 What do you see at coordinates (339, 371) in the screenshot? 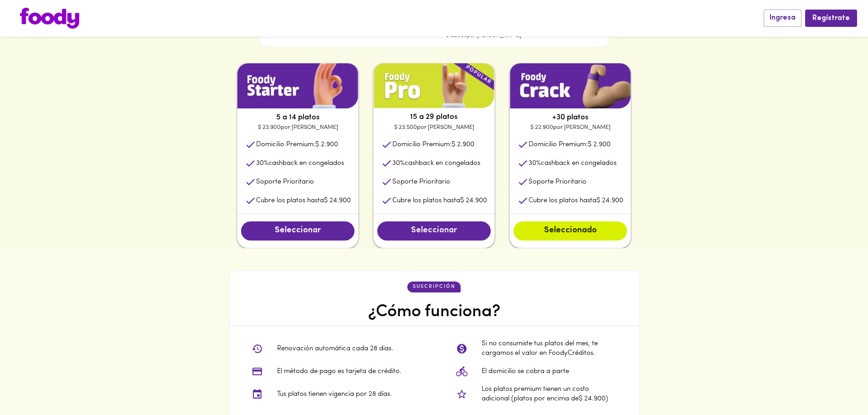
I see `p: El método de pago es tarjeta de crédito.` at bounding box center [339, 371].